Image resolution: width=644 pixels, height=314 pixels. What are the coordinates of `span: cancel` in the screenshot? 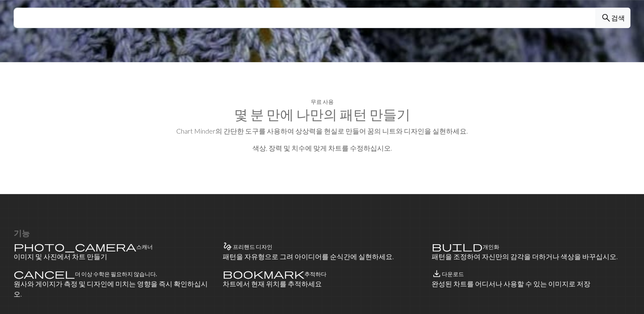 It's located at (44, 273).